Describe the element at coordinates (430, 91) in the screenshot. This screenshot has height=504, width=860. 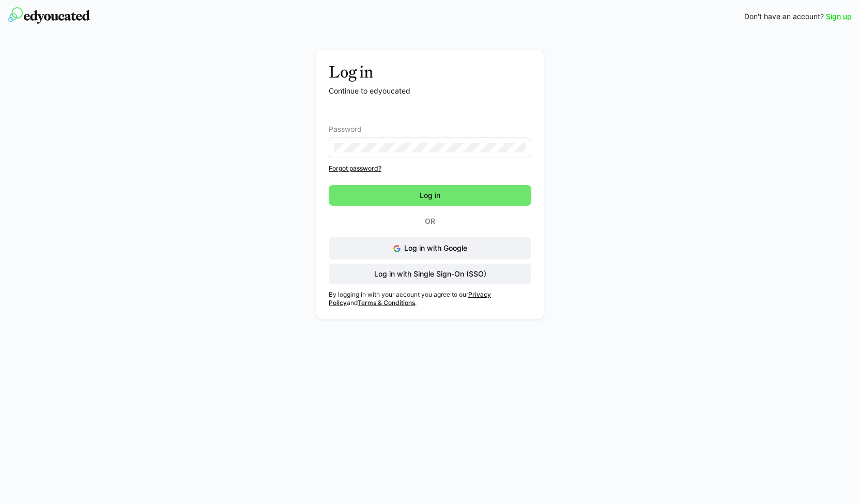
I see `p: Continue to edyoucated` at that location.